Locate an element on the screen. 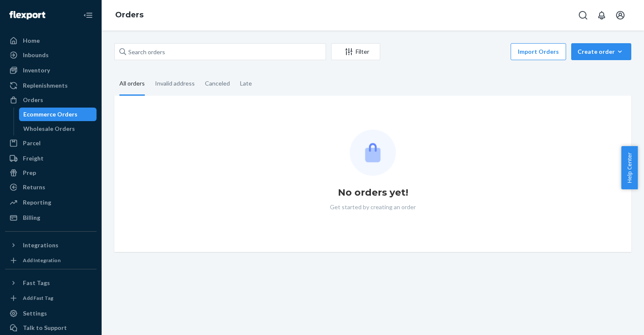 The width and height of the screenshot is (644, 335). a: Settings is located at coordinates (51, 313).